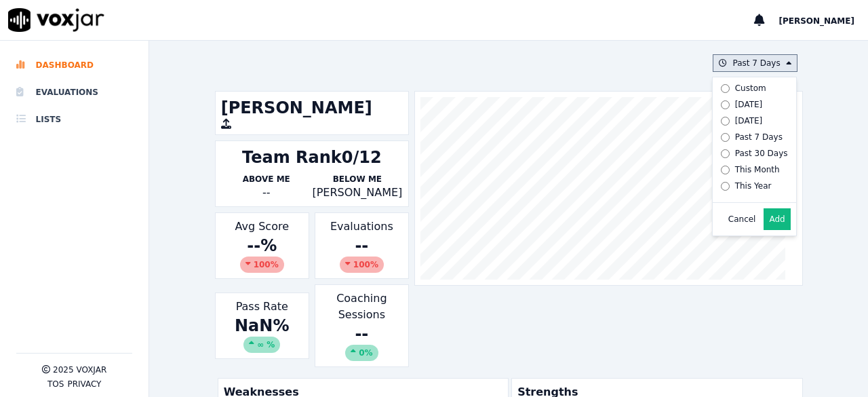  Describe the element at coordinates (84, 384) in the screenshot. I see `button: Privacy` at that location.